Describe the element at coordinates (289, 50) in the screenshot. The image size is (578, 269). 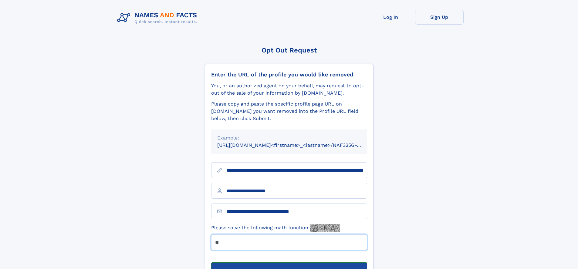
I see `div: Opt Out Request` at that location.